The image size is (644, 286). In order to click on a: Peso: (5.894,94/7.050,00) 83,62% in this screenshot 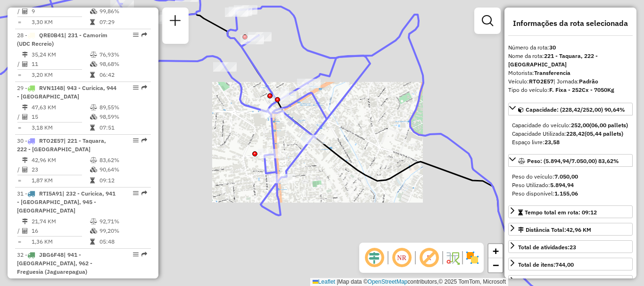, I will do `click(571, 160)`.